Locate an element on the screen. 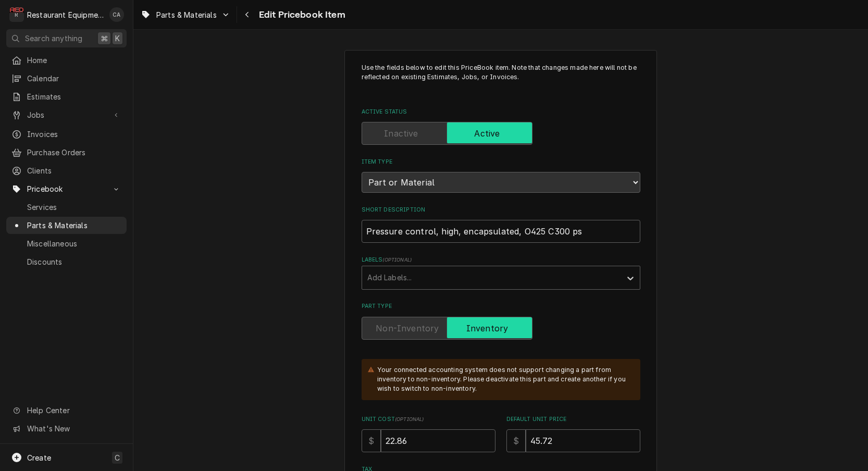 This screenshot has width=868, height=471. div: Chrissy Adams's Avatar is located at coordinates (117, 15).